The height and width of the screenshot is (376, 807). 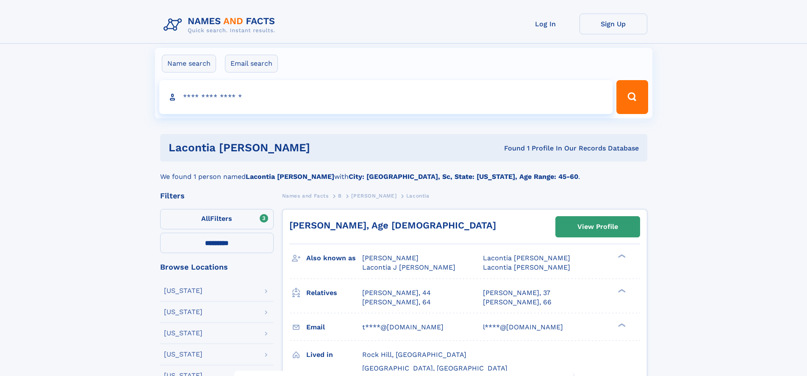 I want to click on a: View Profile, so click(x=598, y=227).